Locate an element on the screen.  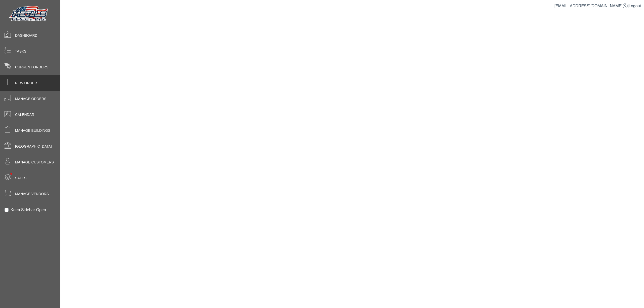
span: Manage Vendors is located at coordinates (32, 194).